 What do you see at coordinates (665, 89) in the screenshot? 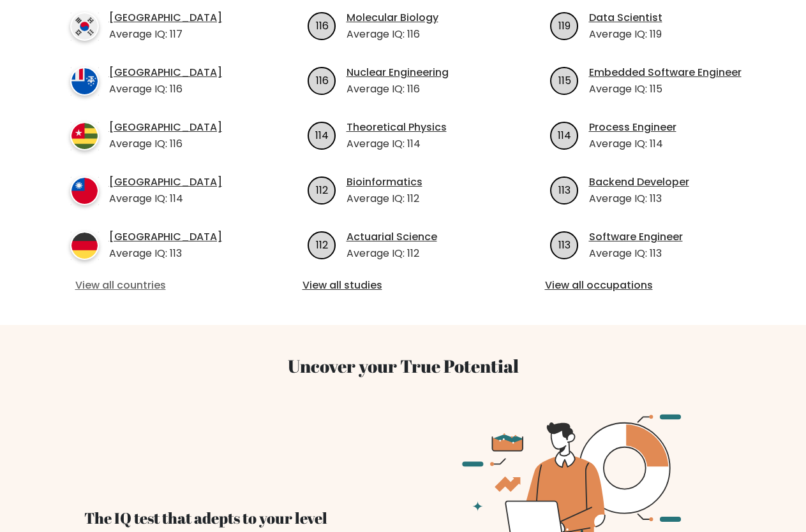
I see `p: Average IQ: 115` at bounding box center [665, 89].